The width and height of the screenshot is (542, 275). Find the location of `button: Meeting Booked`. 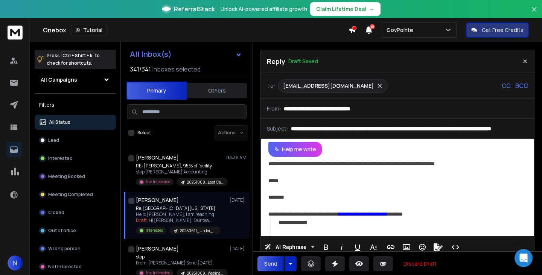

button: Meeting Booked is located at coordinates (75, 177).